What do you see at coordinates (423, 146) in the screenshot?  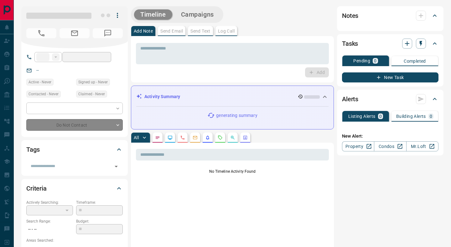 I see `a: Mr.Loft` at bounding box center [423, 146].